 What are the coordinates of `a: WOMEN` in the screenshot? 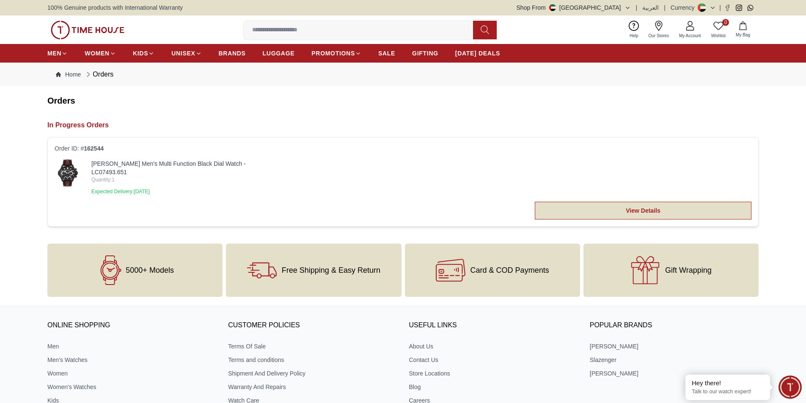 It's located at (100, 53).